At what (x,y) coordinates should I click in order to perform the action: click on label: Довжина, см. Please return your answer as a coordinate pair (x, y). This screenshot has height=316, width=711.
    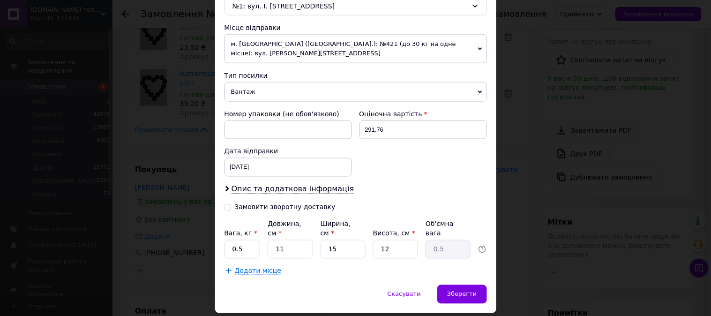
    Looking at the image, I should click on (284, 229).